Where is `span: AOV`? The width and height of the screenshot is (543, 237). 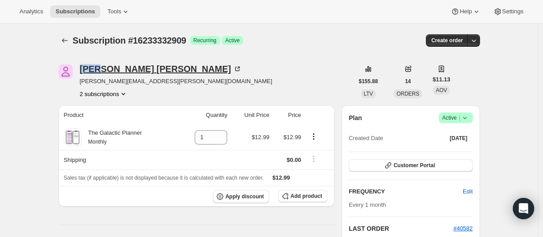 span: AOV is located at coordinates (441, 90).